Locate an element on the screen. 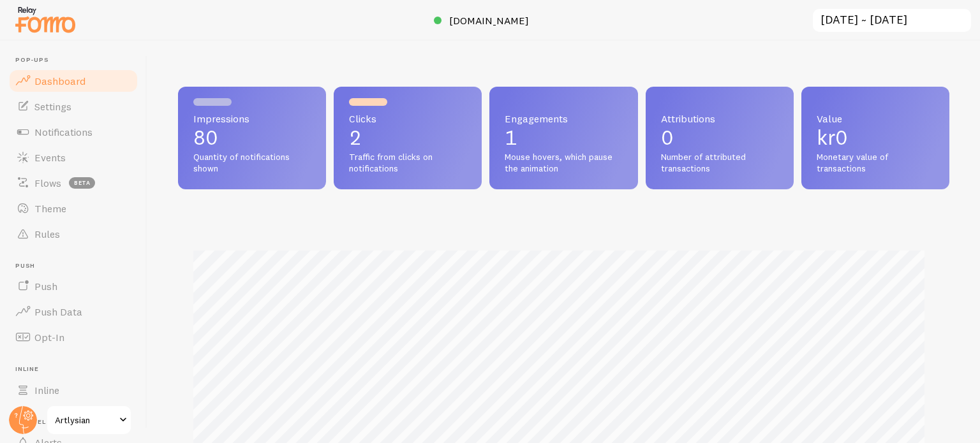 The width and height of the screenshot is (980, 443). span: Push Data is located at coordinates (58, 311).